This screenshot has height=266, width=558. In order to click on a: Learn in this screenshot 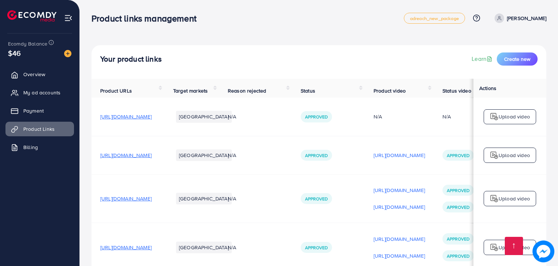, I will do `click(482, 59)`.